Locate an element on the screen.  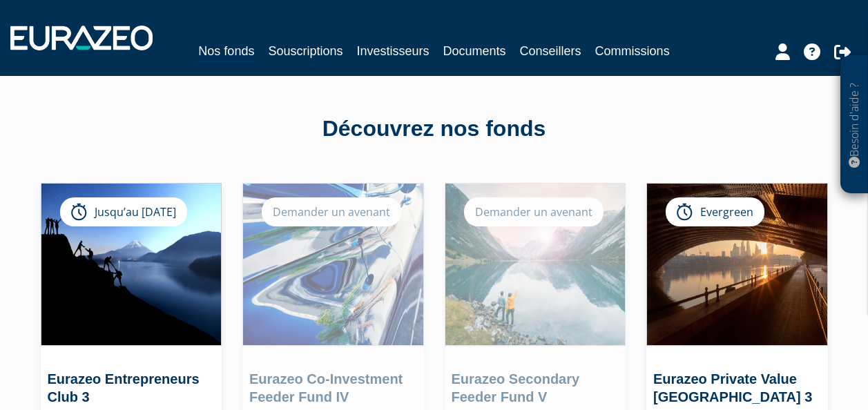
img: Eurazeo Private Value Europe 3 is located at coordinates (736, 264).